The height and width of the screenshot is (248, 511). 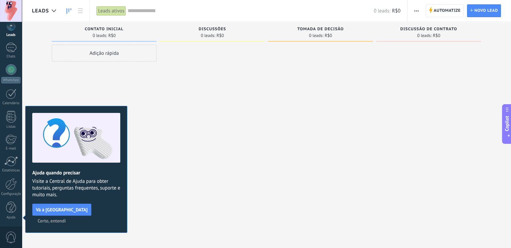 I want to click on a: Lista, so click(x=80, y=11).